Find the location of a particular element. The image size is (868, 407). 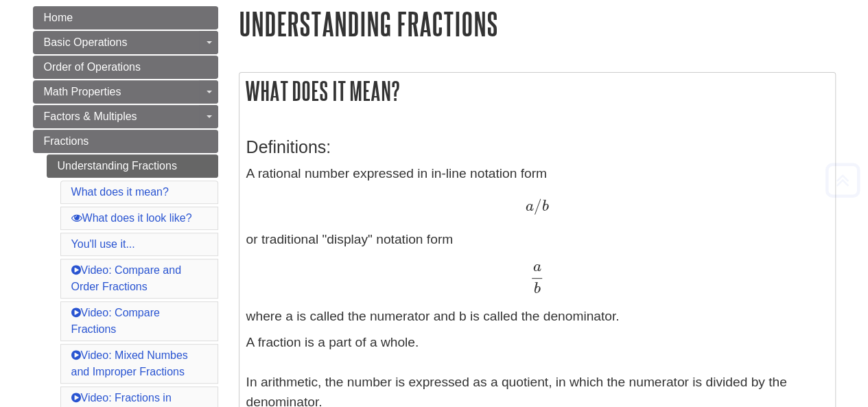

span: Order of Operations is located at coordinates (92, 67).